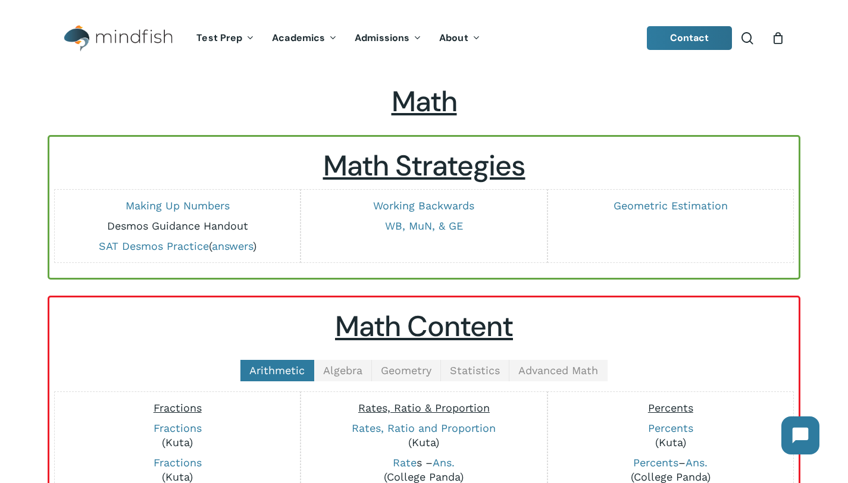 Image resolution: width=848 pixels, height=483 pixels. What do you see at coordinates (454, 38) in the screenshot?
I see `span: About` at bounding box center [454, 38].